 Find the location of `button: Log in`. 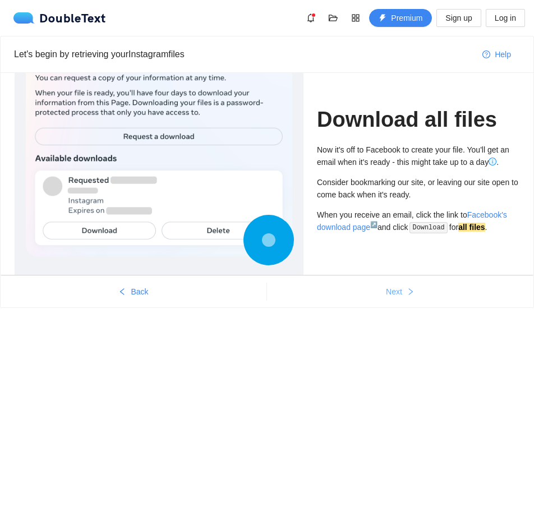

button: Log in is located at coordinates (505, 18).